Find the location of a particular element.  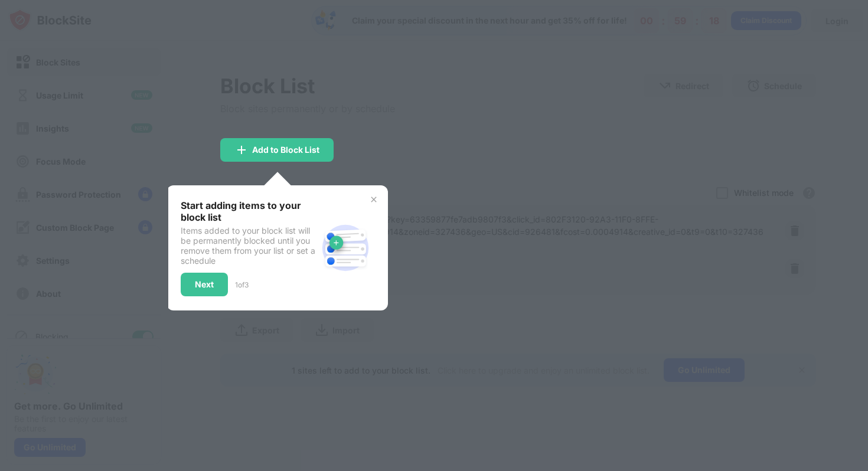

div: 1 of 3 is located at coordinates (241, 285).